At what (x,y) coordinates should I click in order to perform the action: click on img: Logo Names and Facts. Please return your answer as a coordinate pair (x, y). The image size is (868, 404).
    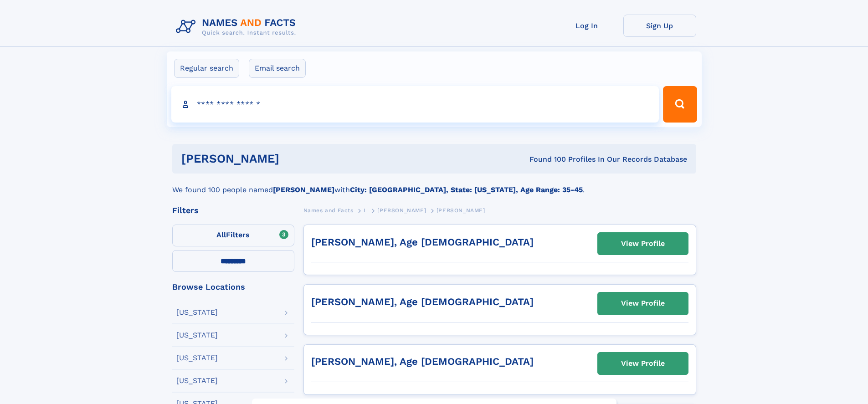
    Looking at the image, I should click on (238, 27).